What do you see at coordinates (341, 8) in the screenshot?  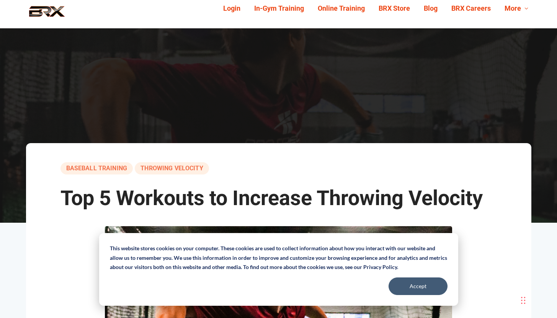 I see `a: Online Training` at bounding box center [341, 8].